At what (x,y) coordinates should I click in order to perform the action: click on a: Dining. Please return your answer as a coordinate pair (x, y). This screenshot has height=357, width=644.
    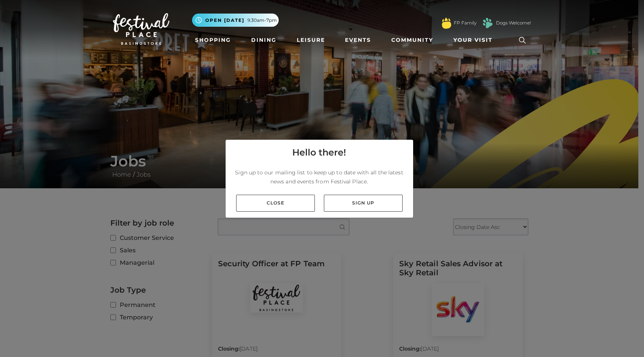
    Looking at the image, I should click on (264, 40).